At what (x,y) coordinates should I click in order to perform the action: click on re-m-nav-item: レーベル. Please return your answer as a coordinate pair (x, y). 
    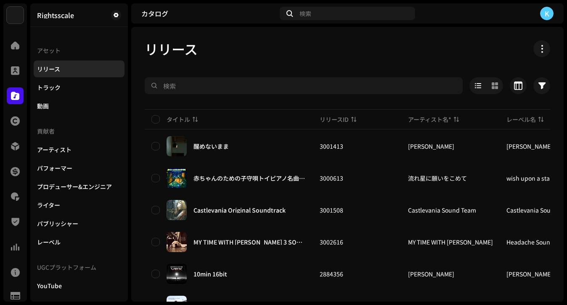
    Looking at the image, I should click on (79, 242).